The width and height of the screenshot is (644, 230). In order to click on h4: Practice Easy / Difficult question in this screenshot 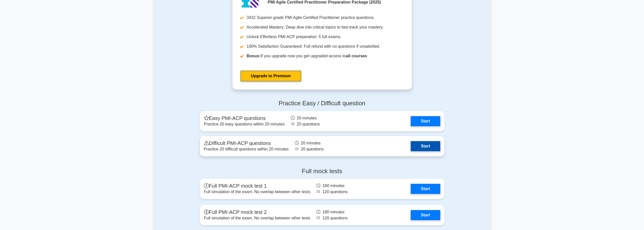, I will do `click(322, 103)`.